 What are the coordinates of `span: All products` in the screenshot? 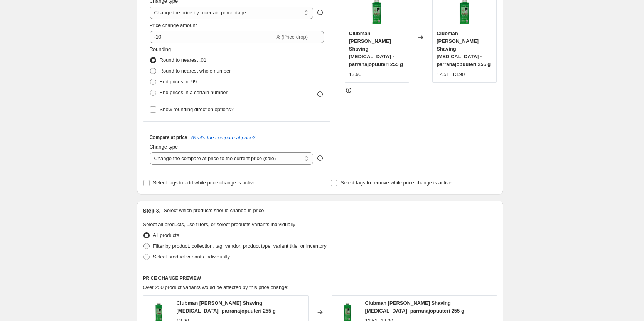 It's located at (166, 235).